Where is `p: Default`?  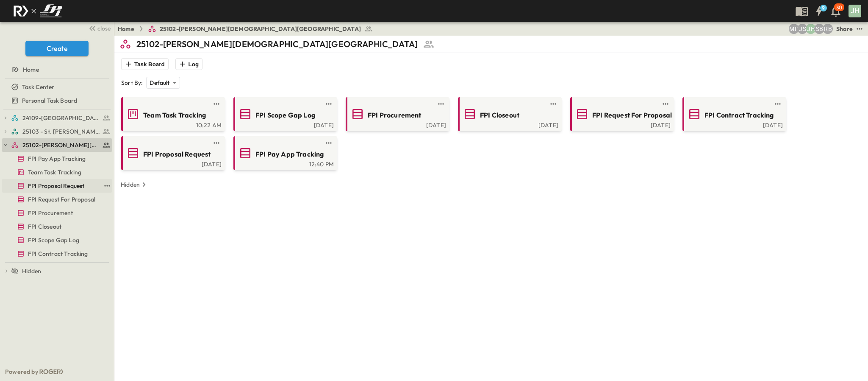
p: Default is located at coordinates (159, 83).